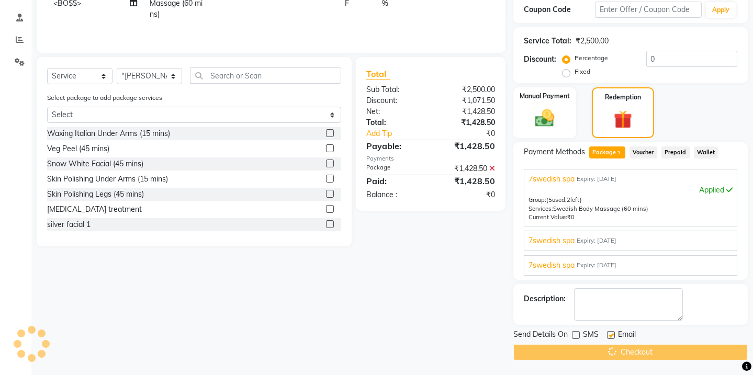 The image size is (753, 375). What do you see at coordinates (400, 133) in the screenshot?
I see `a: Add Tip` at bounding box center [400, 133].